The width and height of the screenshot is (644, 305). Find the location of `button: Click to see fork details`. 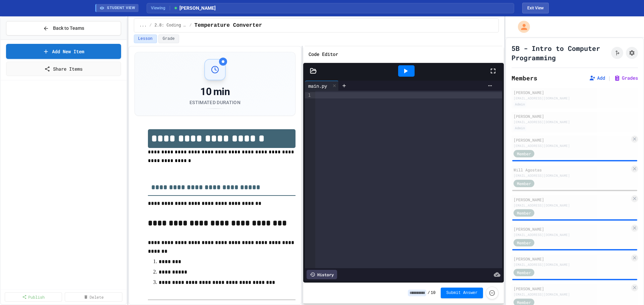

button: Click to see fork details is located at coordinates (617, 53).